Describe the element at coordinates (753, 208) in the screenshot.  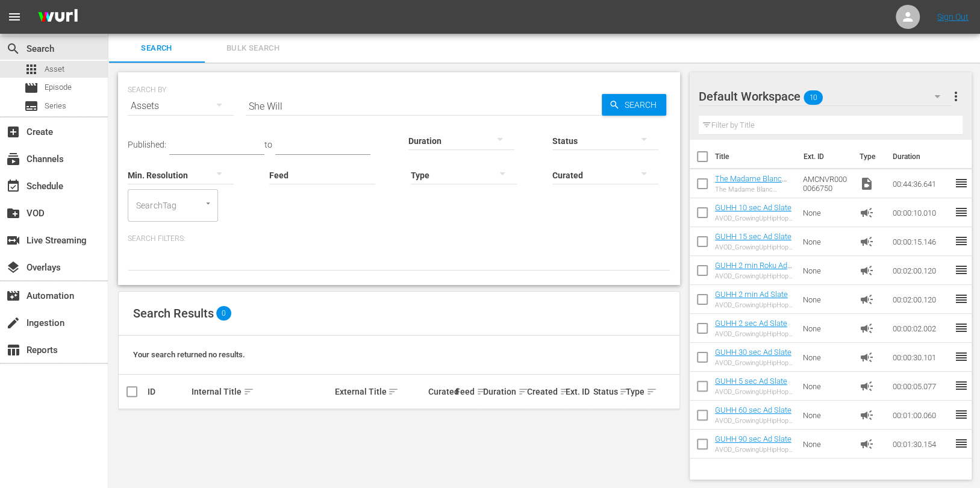
I see `a: GUHH 10 sec Ad Slate` at that location.